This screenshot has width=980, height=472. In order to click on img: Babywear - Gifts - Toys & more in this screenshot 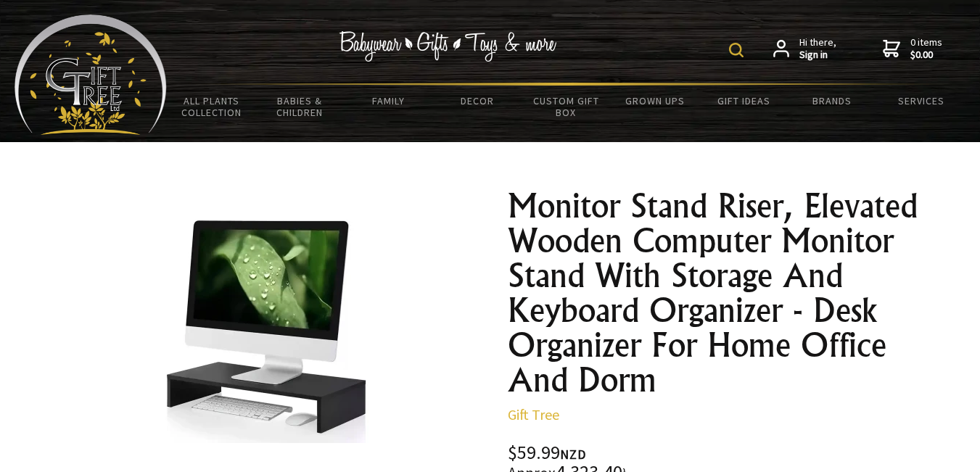, I will do `click(448, 46)`.